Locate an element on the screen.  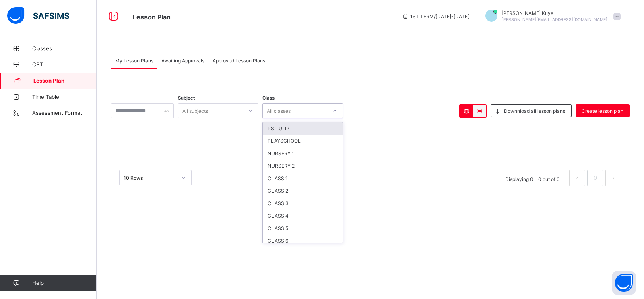
div: EstherKuye is located at coordinates (551, 16).